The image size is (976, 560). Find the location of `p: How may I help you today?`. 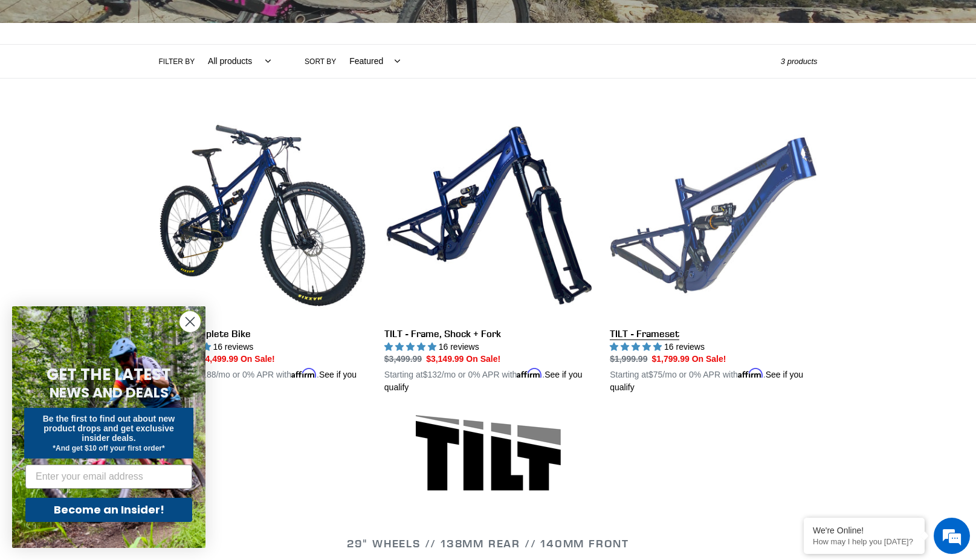

p: How may I help you today? is located at coordinates (865, 541).